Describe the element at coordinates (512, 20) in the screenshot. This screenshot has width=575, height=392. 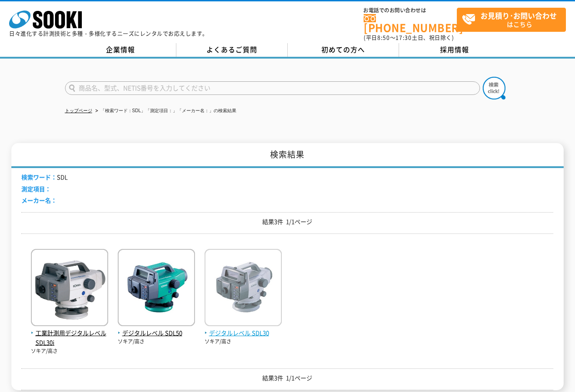
I see `a: お見積り･お問い合わせはこちら` at that location.